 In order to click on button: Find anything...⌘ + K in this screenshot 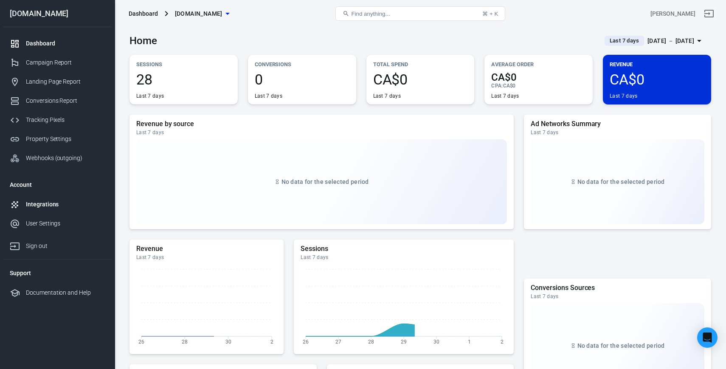, I will do `click(420, 14)`.